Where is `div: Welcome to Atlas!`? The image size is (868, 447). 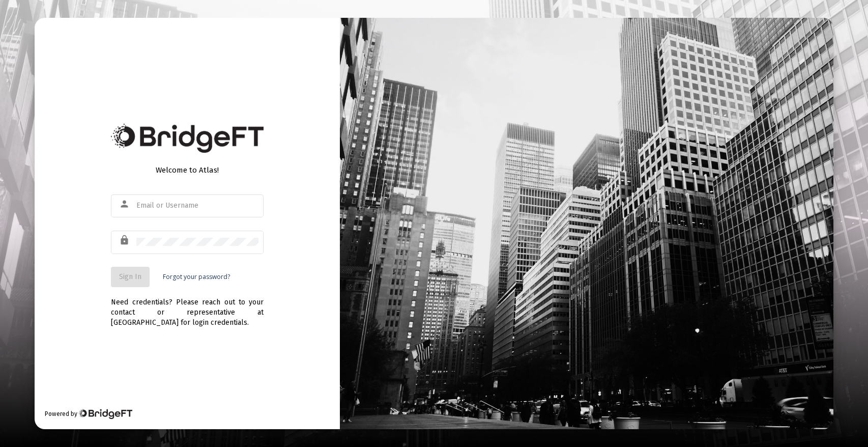
div: Welcome to Atlas! is located at coordinates (187, 170).